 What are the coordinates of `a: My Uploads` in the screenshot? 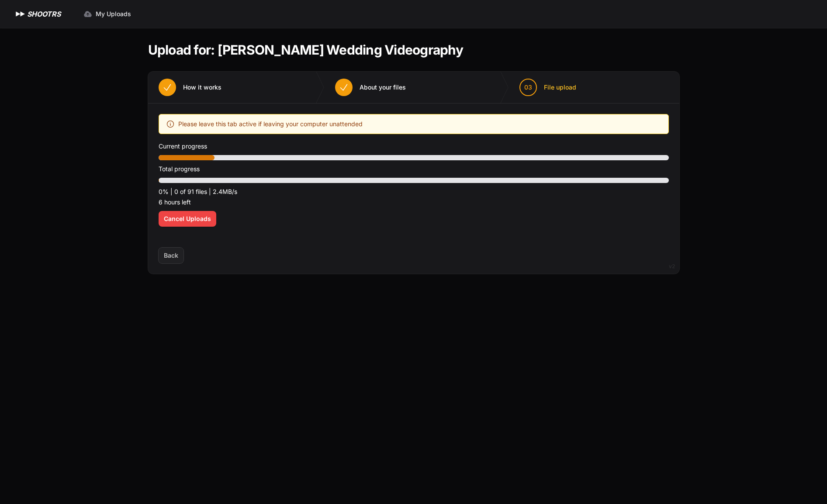 It's located at (107, 14).